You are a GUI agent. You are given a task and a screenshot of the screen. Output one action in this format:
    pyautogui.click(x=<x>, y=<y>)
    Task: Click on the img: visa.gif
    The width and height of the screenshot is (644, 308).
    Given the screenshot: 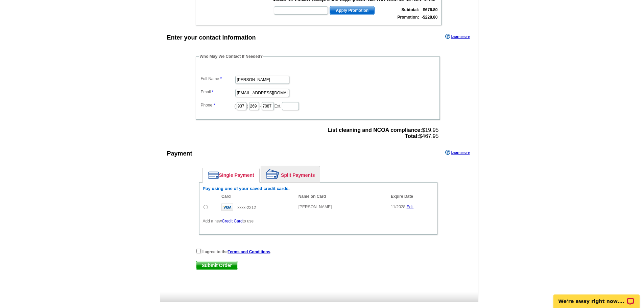 What is the action you would take?
    pyautogui.click(x=227, y=207)
    